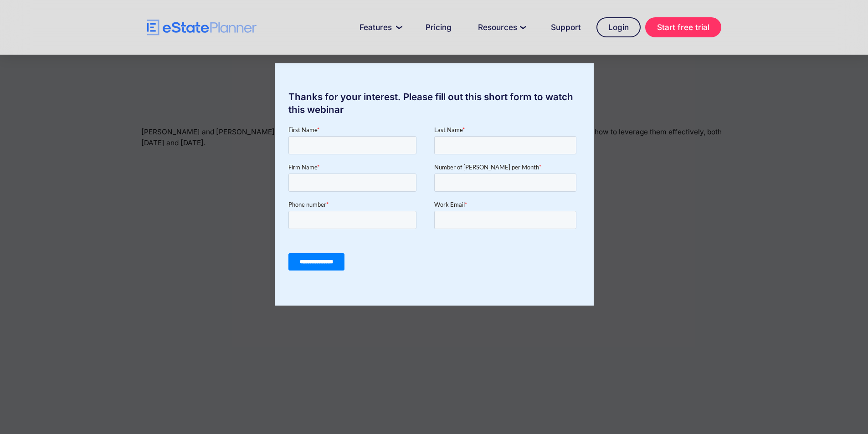 The image size is (868, 434). I want to click on a: Resources, so click(501, 27).